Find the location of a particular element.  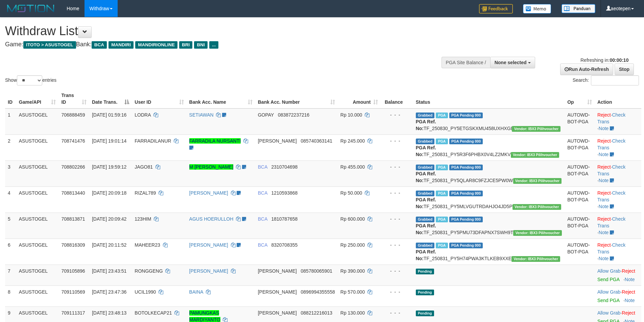

th: Bank Acc. Name: activate to sort column ascending is located at coordinates (221, 99).